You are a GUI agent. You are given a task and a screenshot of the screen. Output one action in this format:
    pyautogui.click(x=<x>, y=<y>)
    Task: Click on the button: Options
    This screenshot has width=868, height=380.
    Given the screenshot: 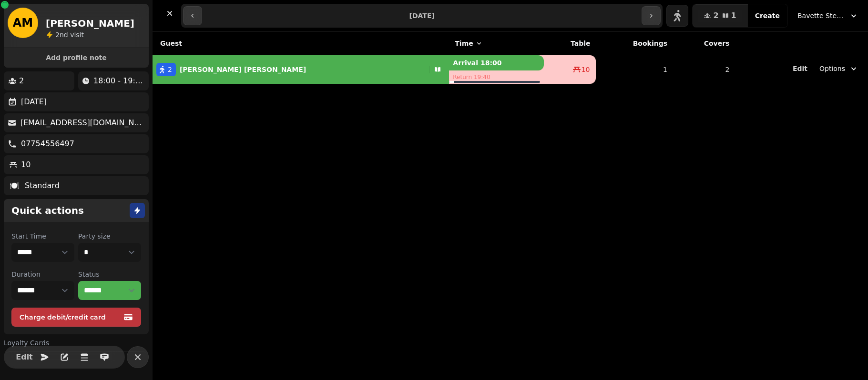 What is the action you would take?
    pyautogui.click(x=839, y=68)
    